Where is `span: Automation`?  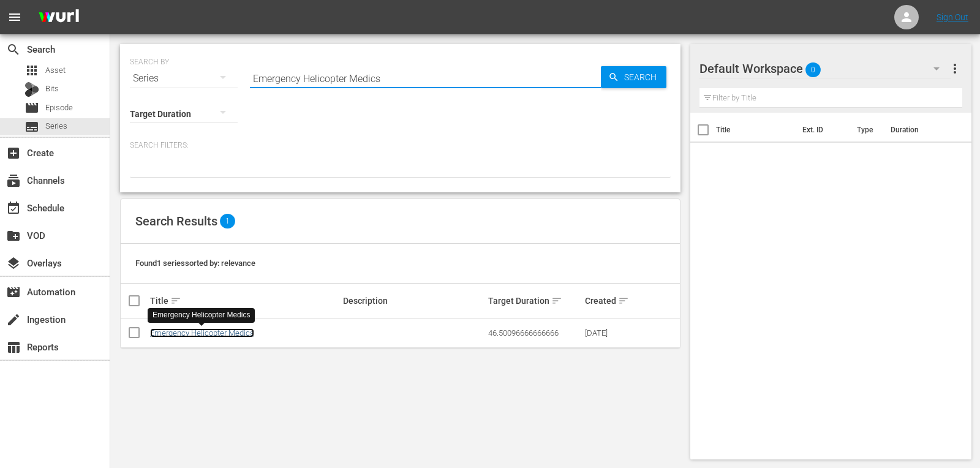
span: Automation is located at coordinates (14, 293).